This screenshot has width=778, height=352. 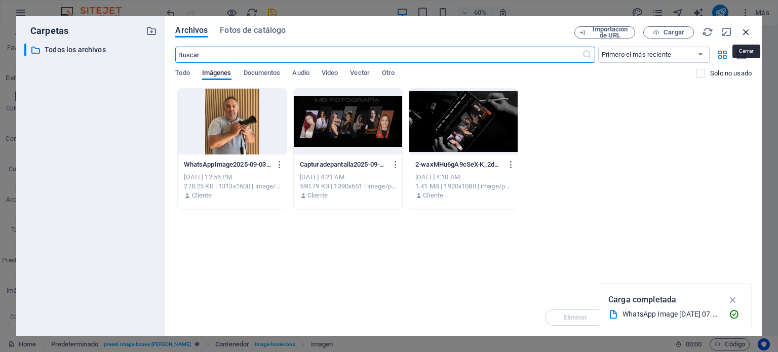 I want to click on span: Cargar, so click(x=673, y=32).